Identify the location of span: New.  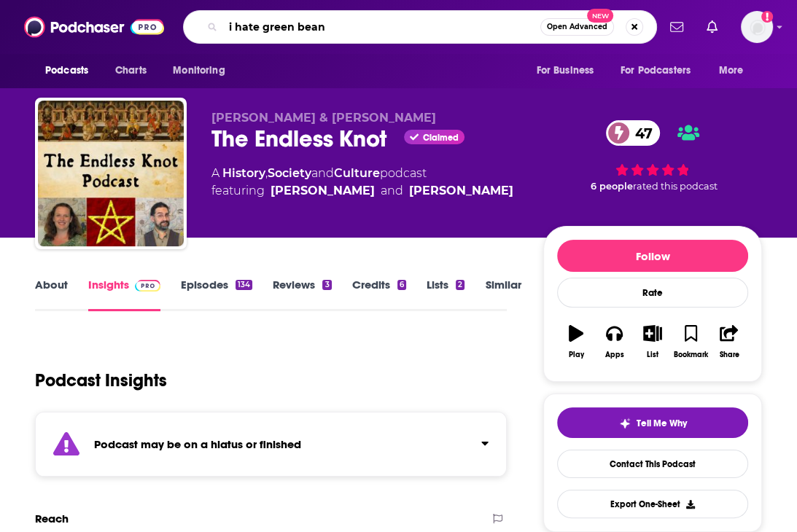
(601, 15).